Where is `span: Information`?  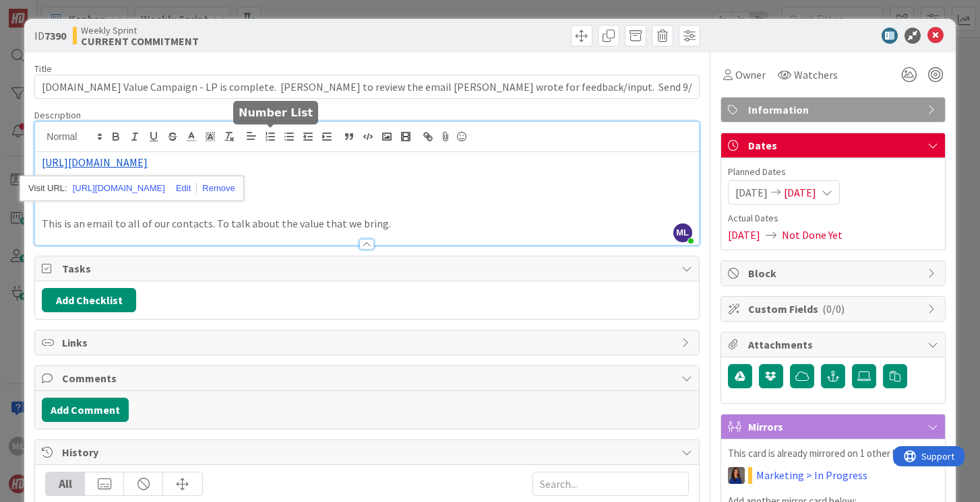 span: Information is located at coordinates (834, 110).